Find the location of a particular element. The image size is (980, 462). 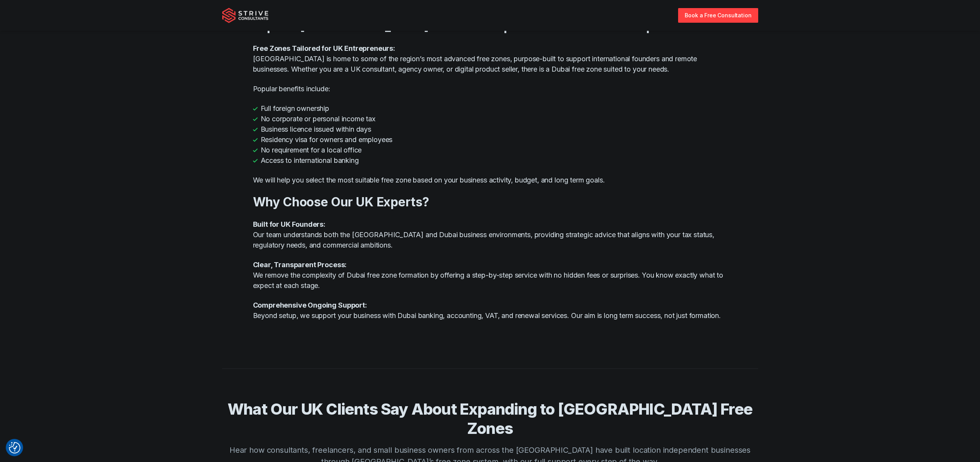

p: Popular benefits include: is located at coordinates (490, 88).